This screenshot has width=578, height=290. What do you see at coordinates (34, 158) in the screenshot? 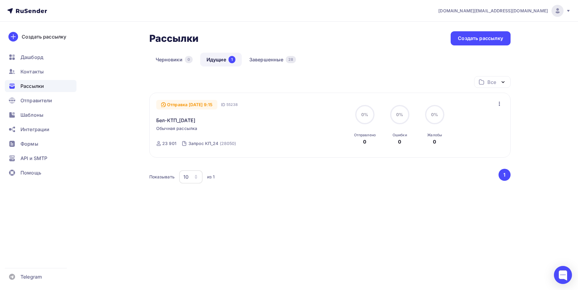
I see `span: API и SMTP` at bounding box center [34, 158].